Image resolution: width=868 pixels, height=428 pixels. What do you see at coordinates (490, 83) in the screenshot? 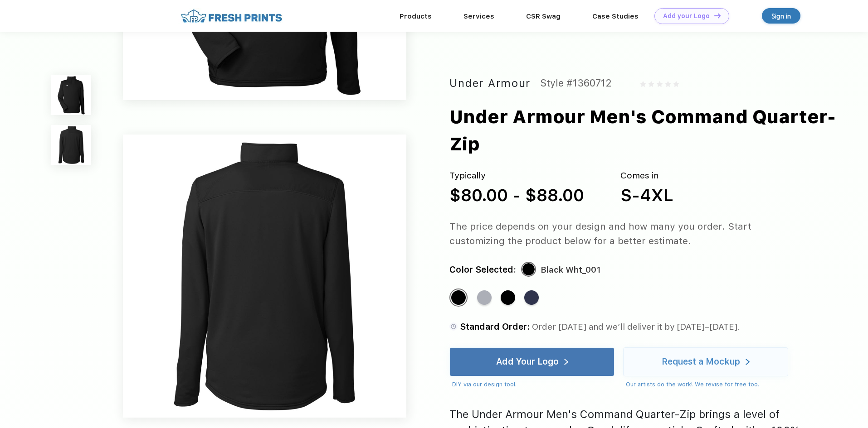
I see `div: Under Armour` at bounding box center [490, 83].